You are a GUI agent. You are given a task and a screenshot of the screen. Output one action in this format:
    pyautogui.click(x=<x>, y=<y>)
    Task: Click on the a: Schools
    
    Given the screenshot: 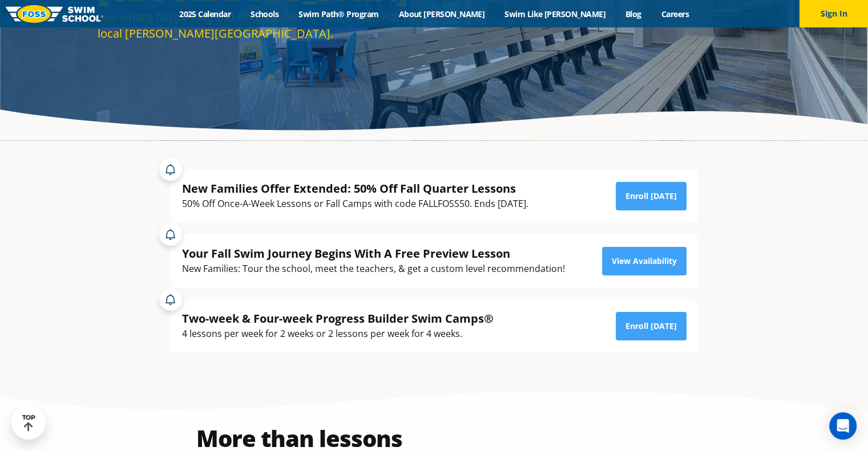 What is the action you would take?
    pyautogui.click(x=265, y=14)
    